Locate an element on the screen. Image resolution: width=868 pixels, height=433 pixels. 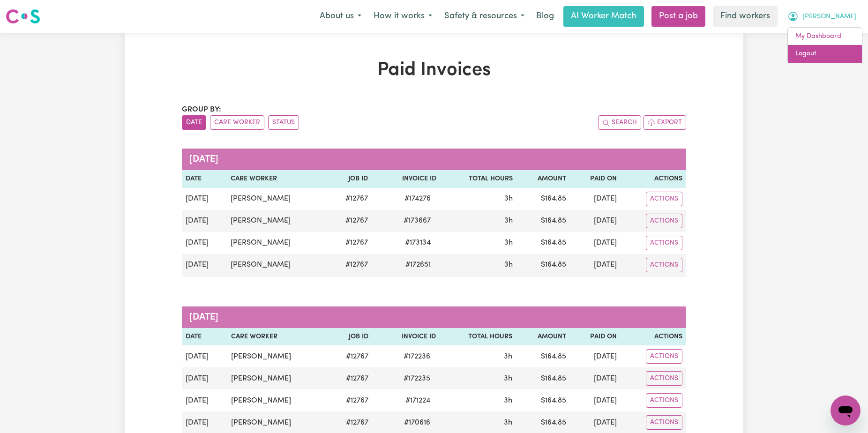
span: # 174276 is located at coordinates (418, 199).